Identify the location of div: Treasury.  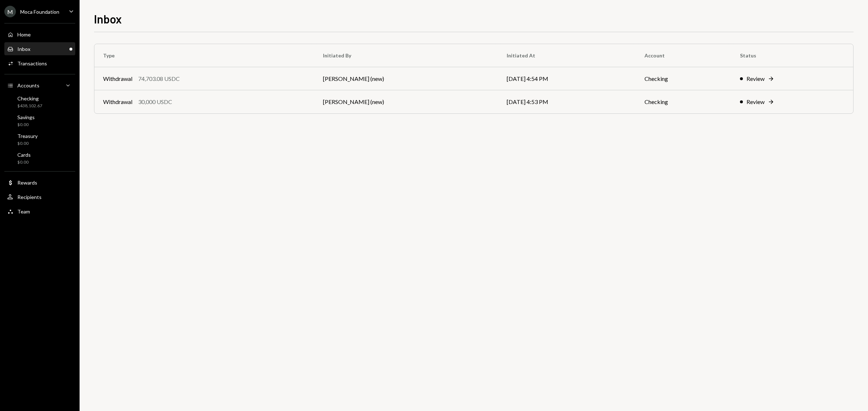
(28, 136).